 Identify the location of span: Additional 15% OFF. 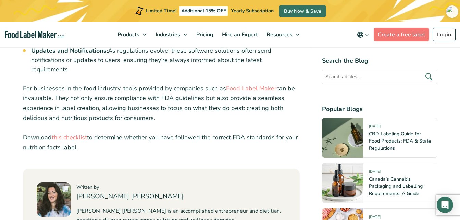
(203, 11).